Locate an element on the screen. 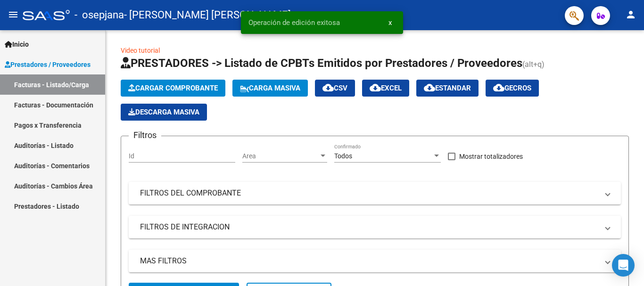 This screenshot has height=286, width=644. span: CSV is located at coordinates (335, 88).